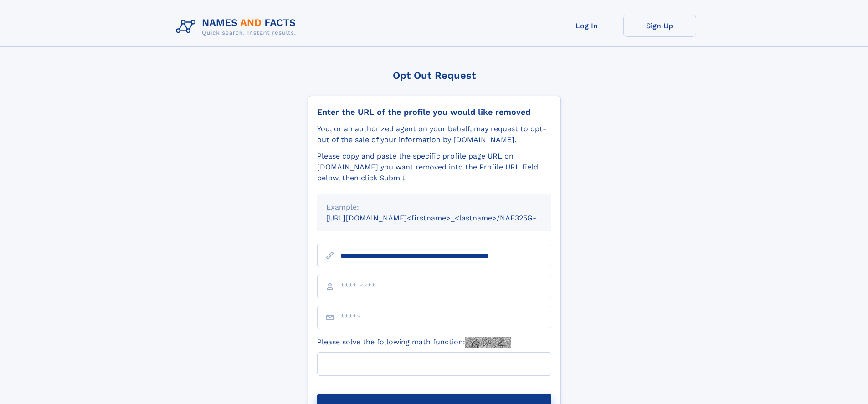  Describe the element at coordinates (435, 134) in the screenshot. I see `div: You, or an authorized agent on your behalf, may request to opt-out of the sale of your informatio...` at that location.